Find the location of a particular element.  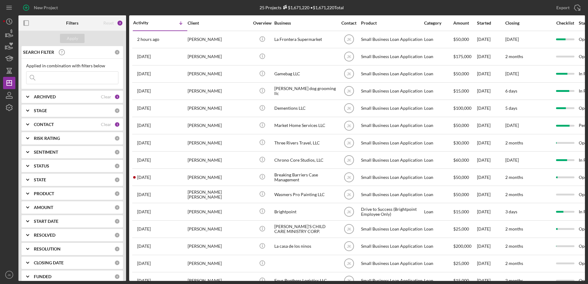

time: 2025-09-25 21:52 is located at coordinates (144, 91).